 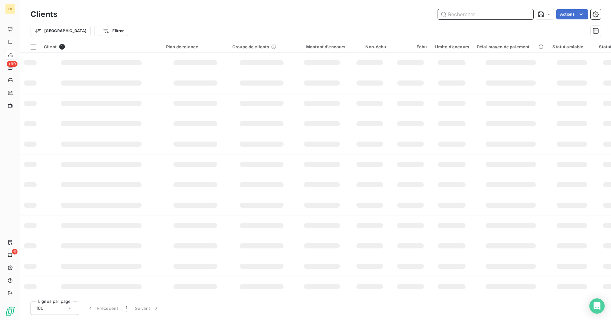 What do you see at coordinates (486, 14) in the screenshot?
I see `input: Rechercher` at bounding box center [486, 14].